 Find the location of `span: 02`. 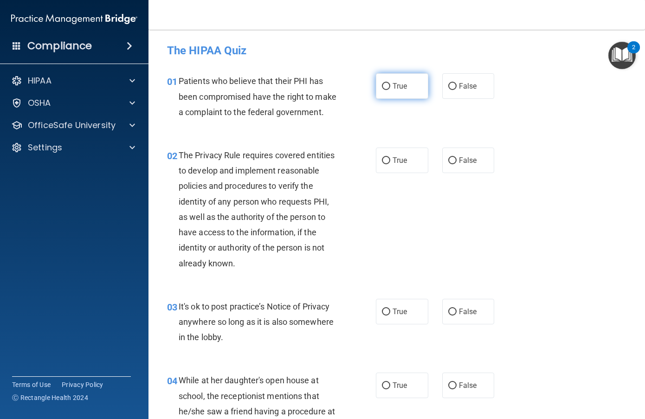

span: 02 is located at coordinates (172, 156).